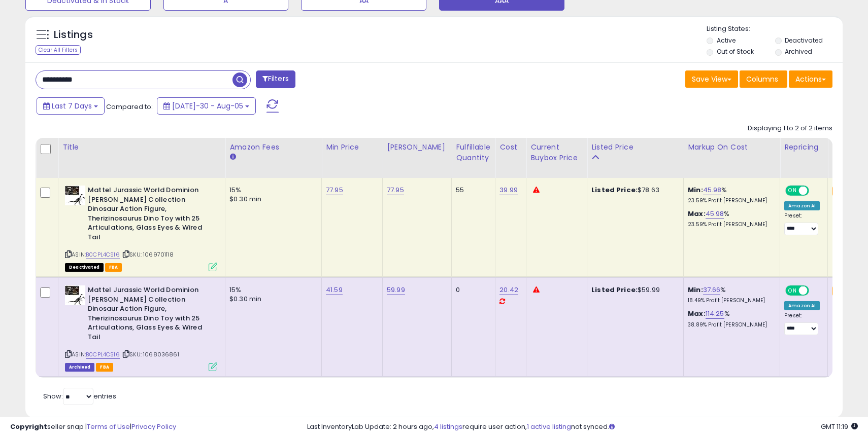 The width and height of the screenshot is (868, 437). Describe the element at coordinates (711, 79) in the screenshot. I see `button: Save View` at that location.